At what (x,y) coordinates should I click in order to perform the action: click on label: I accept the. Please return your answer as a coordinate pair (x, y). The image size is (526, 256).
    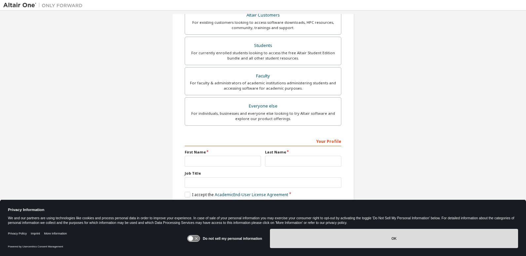
    Looking at the image, I should click on (236, 194).